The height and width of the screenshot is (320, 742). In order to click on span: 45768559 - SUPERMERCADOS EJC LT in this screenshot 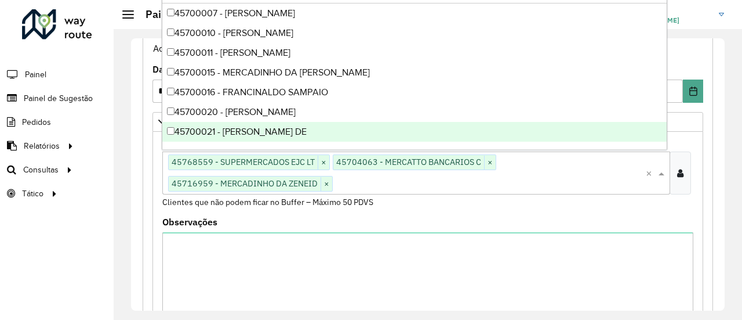, I will do `click(243, 162)`.